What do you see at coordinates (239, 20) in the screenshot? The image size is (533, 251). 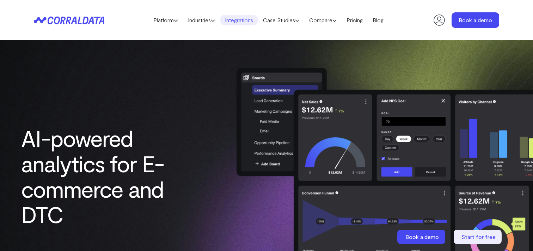 I see `a: Integrations` at bounding box center [239, 20].